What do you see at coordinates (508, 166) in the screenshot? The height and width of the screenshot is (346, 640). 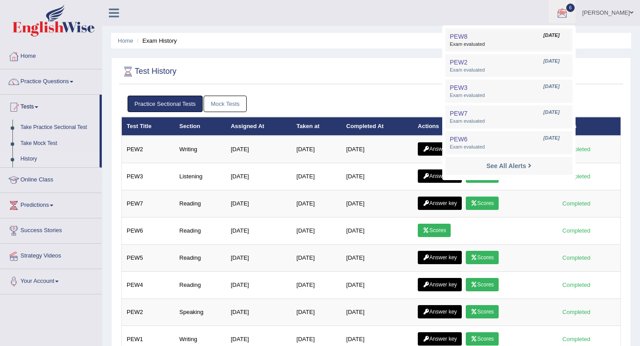 I see `a: See All Alerts` at bounding box center [508, 166].